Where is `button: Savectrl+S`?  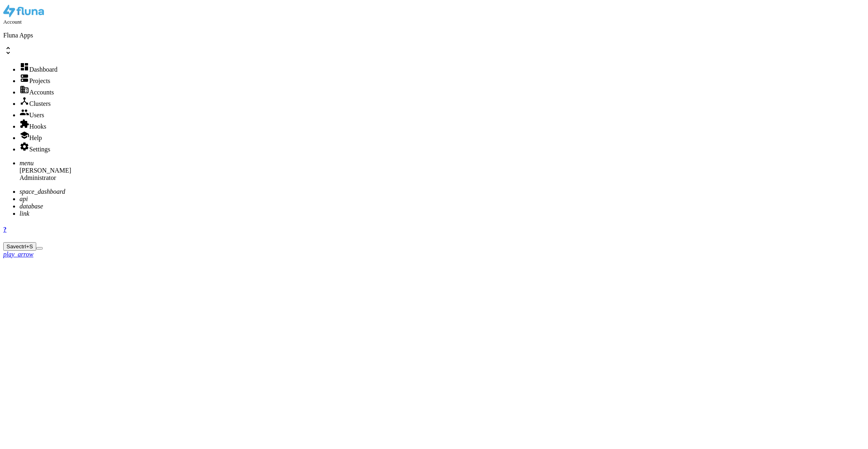
button: Savectrl+S is located at coordinates (20, 246).